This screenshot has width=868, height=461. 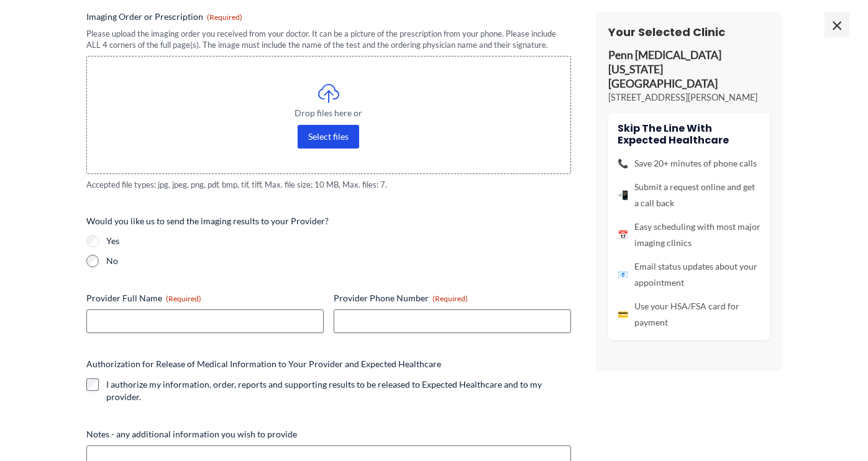 I want to click on label: Imaging Order or Prescription, so click(x=329, y=17).